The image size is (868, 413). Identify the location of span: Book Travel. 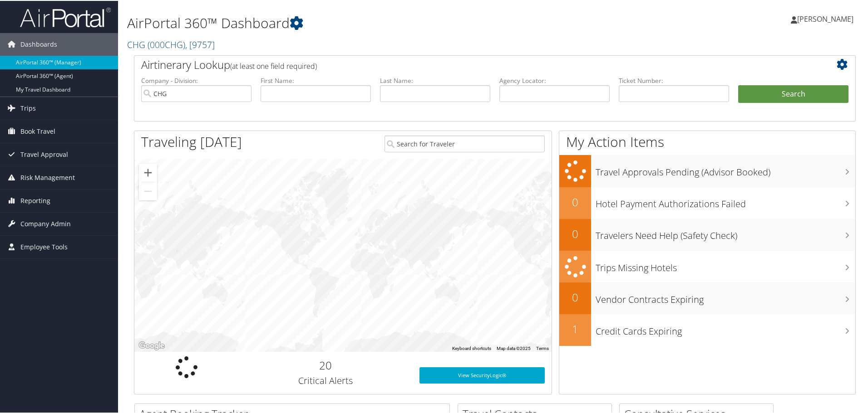
(37, 131).